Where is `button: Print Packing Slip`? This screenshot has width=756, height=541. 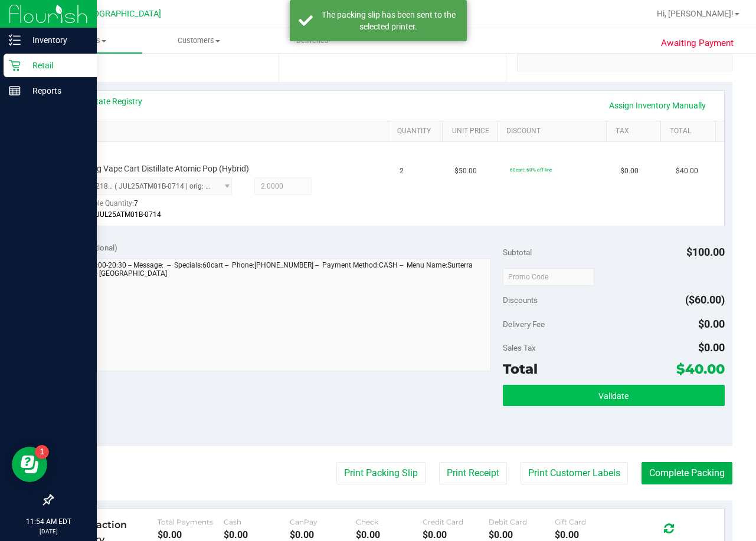
button: Print Packing Slip is located at coordinates (380, 474).